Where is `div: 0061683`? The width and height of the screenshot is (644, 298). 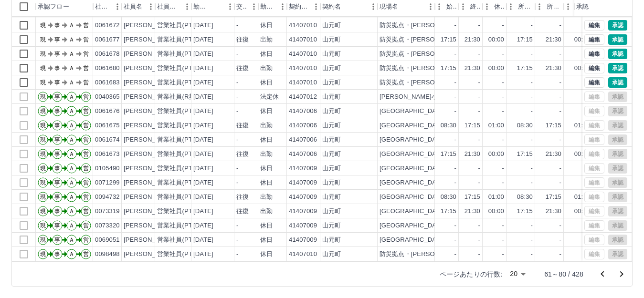 div: 0061683 is located at coordinates (108, 82).